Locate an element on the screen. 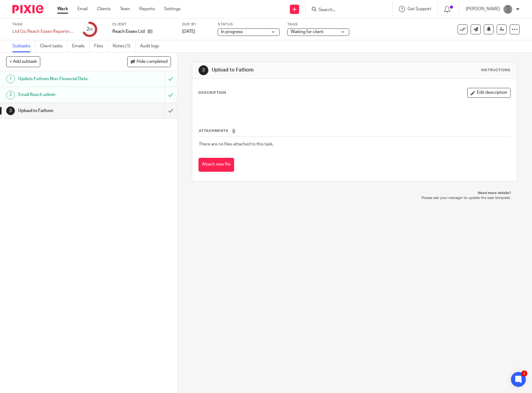 Image resolution: width=532 pixels, height=393 pixels. img: Pixie is located at coordinates (28, 9).